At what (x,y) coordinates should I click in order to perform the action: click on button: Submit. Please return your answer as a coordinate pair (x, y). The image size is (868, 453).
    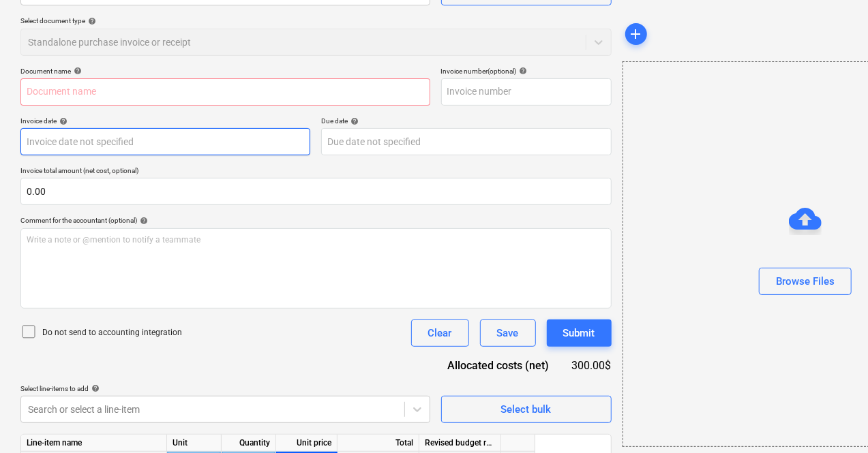
    Looking at the image, I should click on (579, 333).